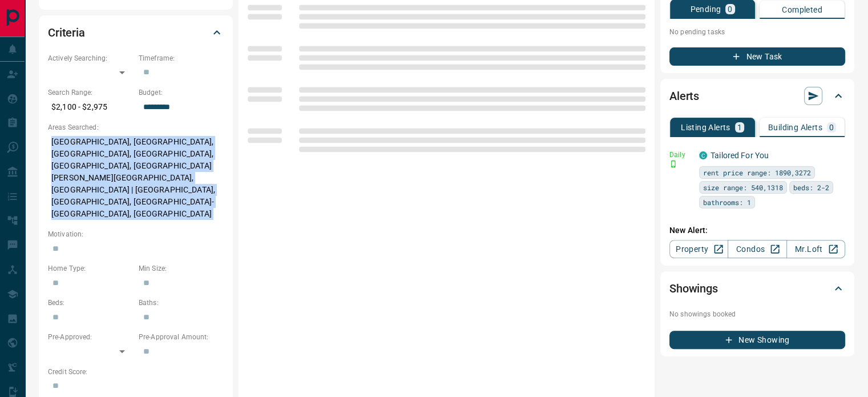 The width and height of the screenshot is (868, 397). Describe the element at coordinates (66, 33) in the screenshot. I see `h2: Criteria` at that location.